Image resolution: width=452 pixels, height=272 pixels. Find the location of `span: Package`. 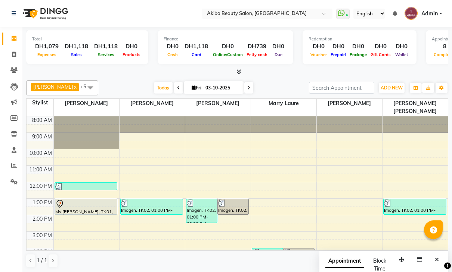

span: Package is located at coordinates (359, 55).